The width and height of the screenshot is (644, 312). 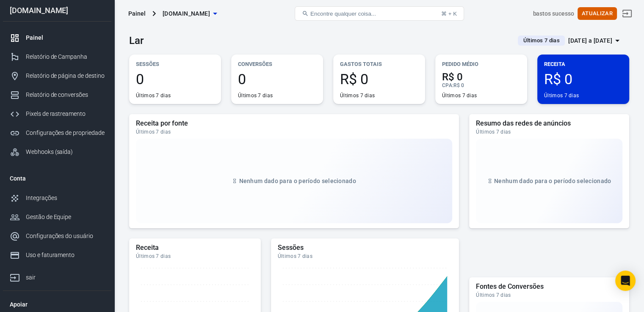 What do you see at coordinates (31, 278) in the screenshot?
I see `font: sair` at bounding box center [31, 278].